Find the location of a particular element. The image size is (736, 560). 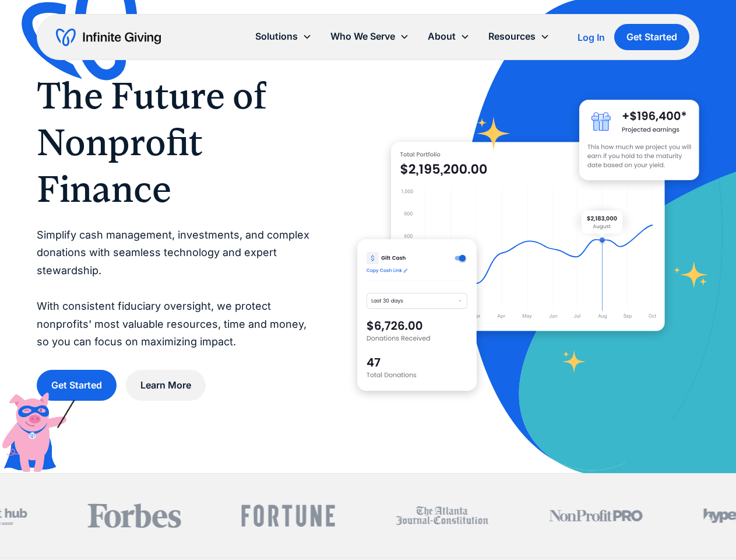

div: Log In is located at coordinates (591, 37).